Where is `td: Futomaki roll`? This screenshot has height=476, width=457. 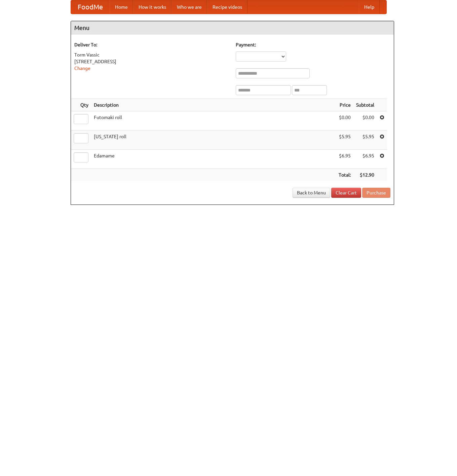 td: Futomaki roll is located at coordinates (213, 120).